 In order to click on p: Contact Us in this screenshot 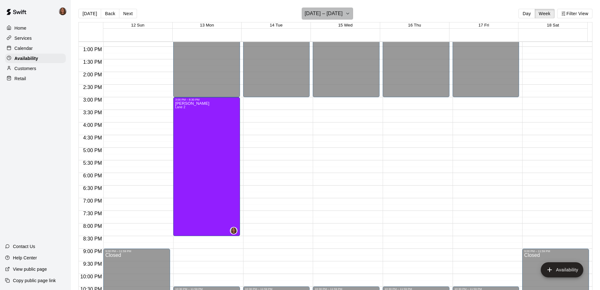, I will do `click(24, 246)`.